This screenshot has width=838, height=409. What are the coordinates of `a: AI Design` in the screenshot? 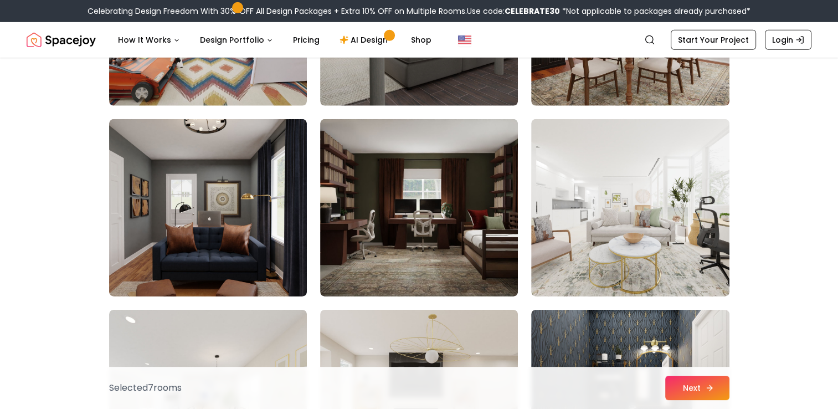 It's located at (365, 40).